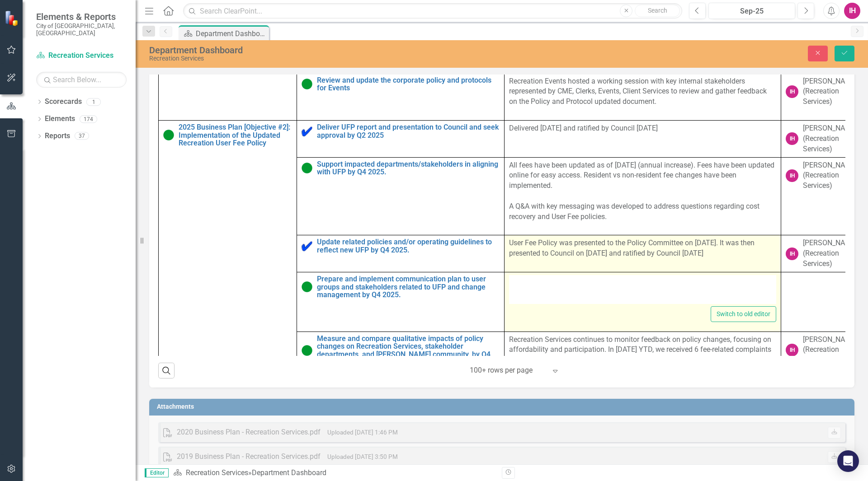  Describe the element at coordinates (88, 119) in the screenshot. I see `div: 174` at that location.